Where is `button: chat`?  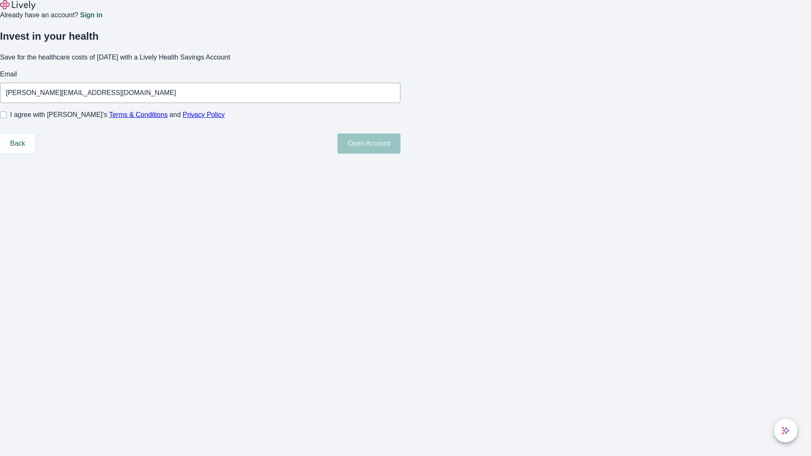 button: chat is located at coordinates (786, 431).